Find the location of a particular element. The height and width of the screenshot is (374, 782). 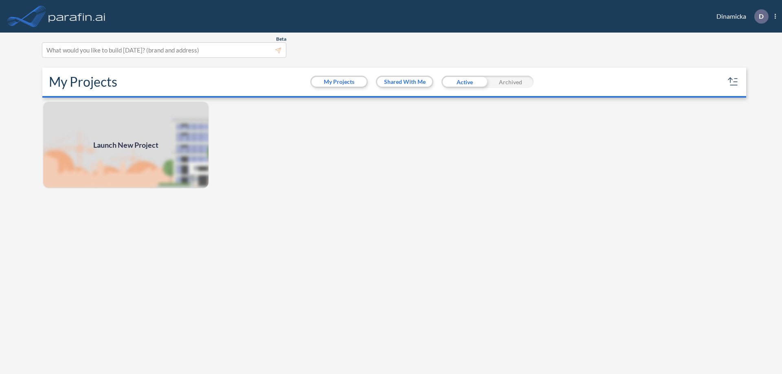

span: Beta is located at coordinates (281, 39).